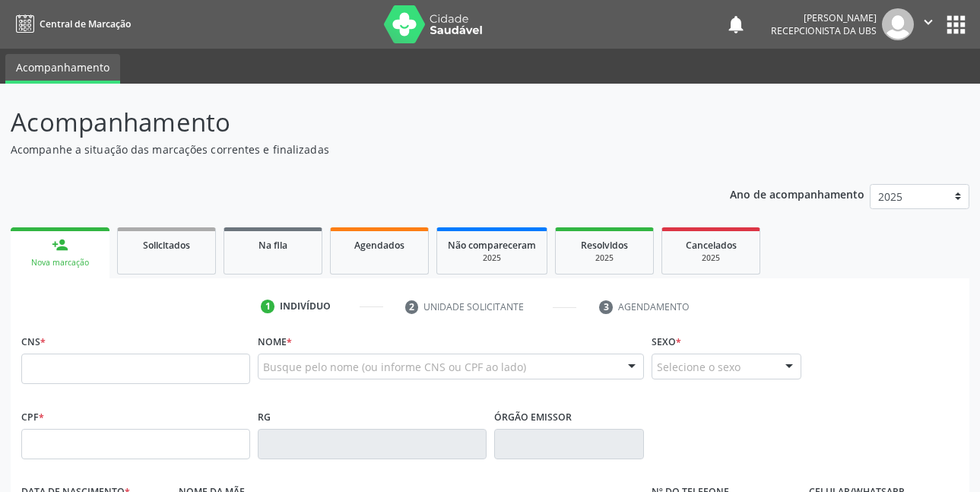 Image resolution: width=980 pixels, height=492 pixels. What do you see at coordinates (698, 366) in the screenshot?
I see `span: Selecione o sexo` at bounding box center [698, 366].